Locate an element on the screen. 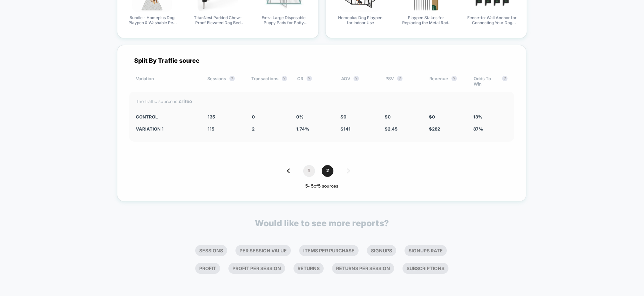 The width and height of the screenshot is (644, 296). span: 135 is located at coordinates (211, 117).